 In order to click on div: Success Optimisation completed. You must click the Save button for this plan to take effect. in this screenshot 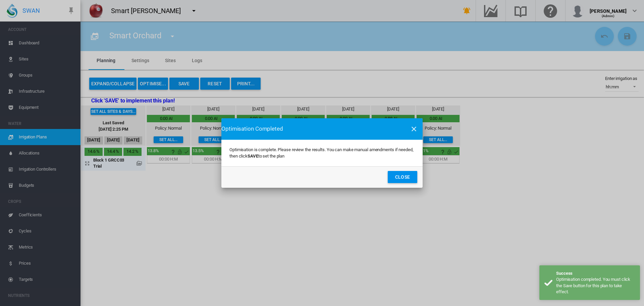, I will do `click(590, 282)`.